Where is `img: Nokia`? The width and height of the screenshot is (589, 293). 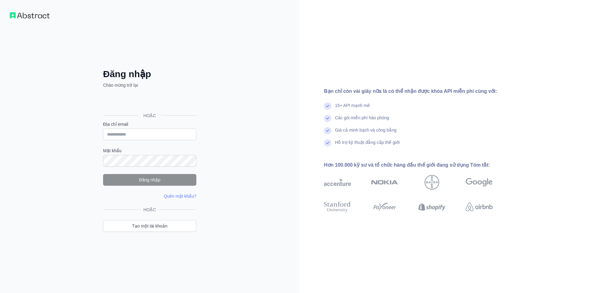 img: Nokia is located at coordinates (385, 182).